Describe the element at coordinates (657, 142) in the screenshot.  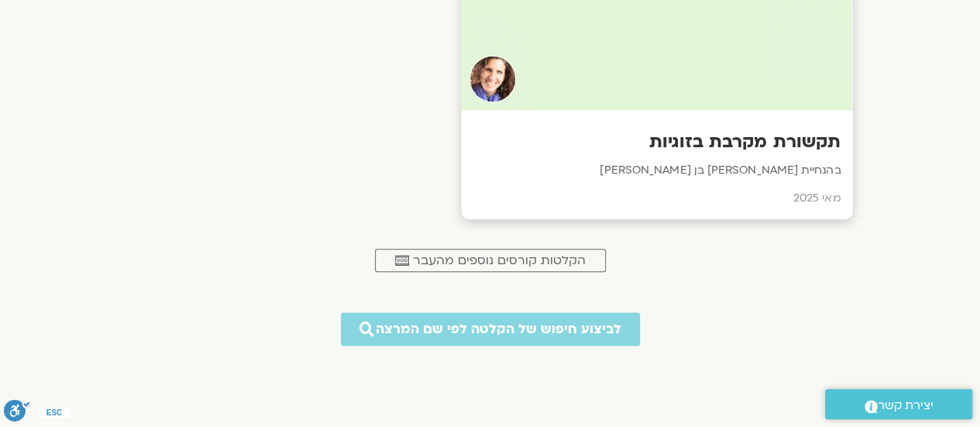
I see `h3: תקשורת מקרבת בזוגיות` at that location.